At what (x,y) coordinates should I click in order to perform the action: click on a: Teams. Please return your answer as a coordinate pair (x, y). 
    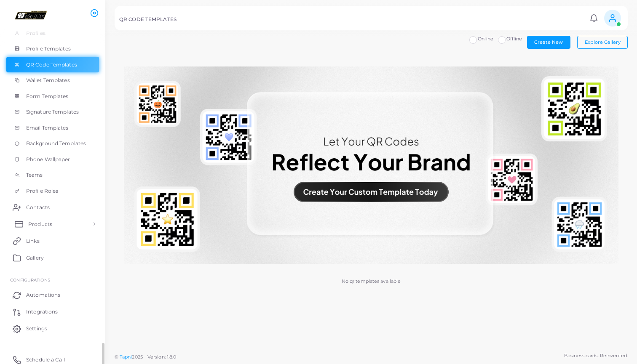
    Looking at the image, I should click on (53, 175).